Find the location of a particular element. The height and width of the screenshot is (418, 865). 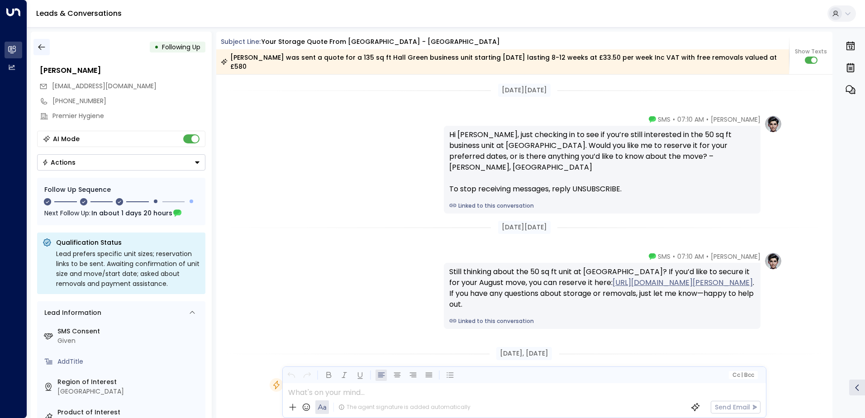

span: info@premierhygiene.co.uk is located at coordinates (104, 86).